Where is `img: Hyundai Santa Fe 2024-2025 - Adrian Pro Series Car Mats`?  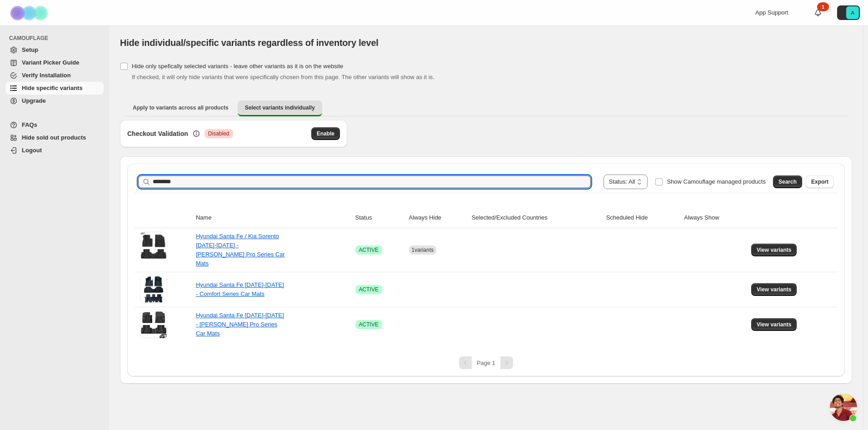
img: Hyundai Santa Fe 2024-2025 - Adrian Pro Series Car Mats is located at coordinates (153, 325).